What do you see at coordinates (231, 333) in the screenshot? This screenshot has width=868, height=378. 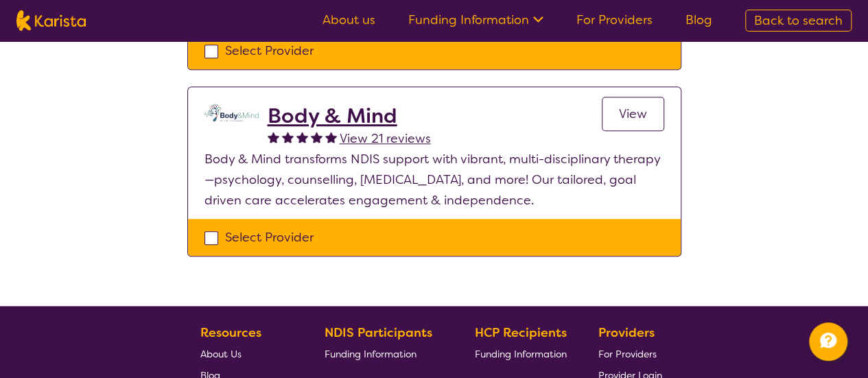 I see `b: Resources` at bounding box center [231, 333].